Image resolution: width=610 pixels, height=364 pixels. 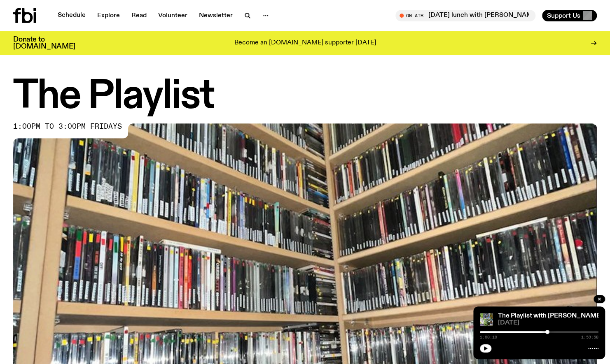 I want to click on a: Volunteer, so click(x=173, y=15).